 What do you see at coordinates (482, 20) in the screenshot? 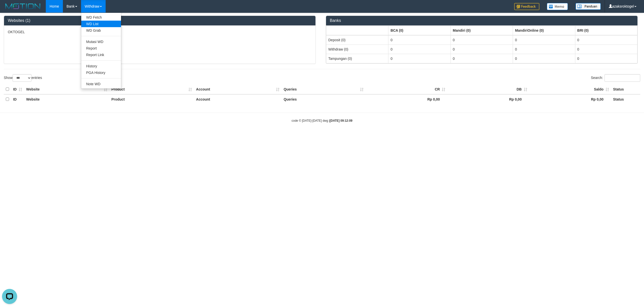
I see `h3: Banks` at bounding box center [482, 20].